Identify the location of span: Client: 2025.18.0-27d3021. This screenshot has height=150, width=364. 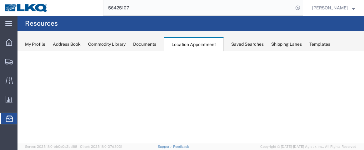
(101, 146).